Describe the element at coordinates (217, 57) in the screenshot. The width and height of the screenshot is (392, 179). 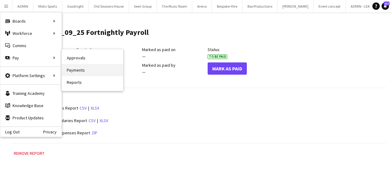
I see `span: To Be Paid` at that location.